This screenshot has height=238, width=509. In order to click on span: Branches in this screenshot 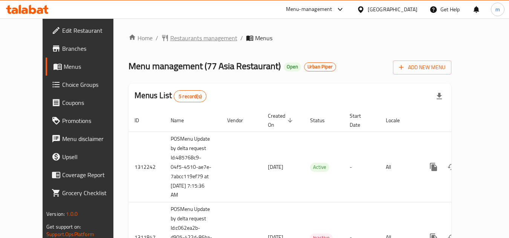, I will do `click(92, 49)`.